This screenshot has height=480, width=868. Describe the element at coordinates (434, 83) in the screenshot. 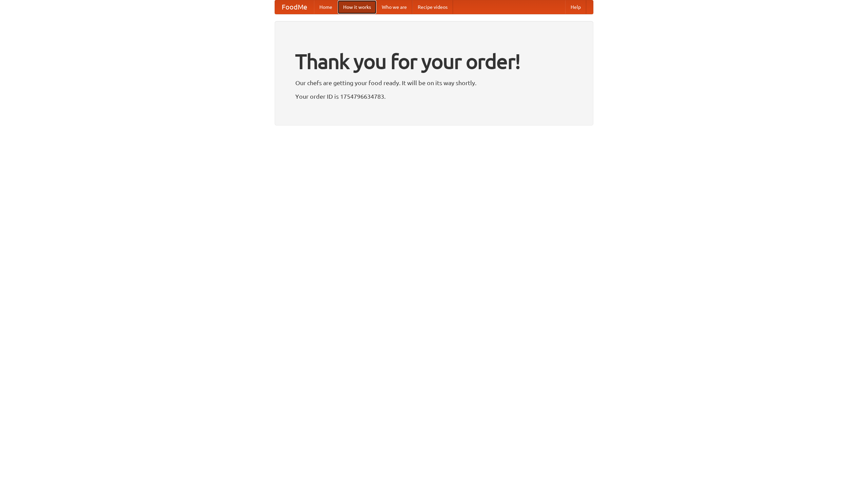

I see `p: Our chefs are getting your food ready. It will be on its way shortly.` at that location.